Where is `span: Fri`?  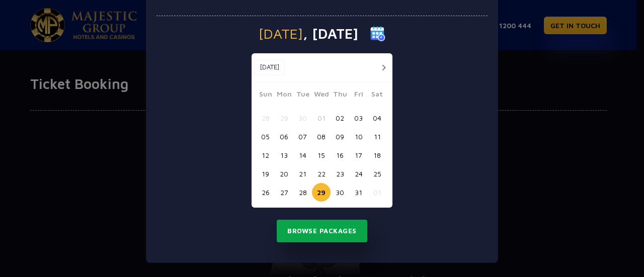
span: Fri is located at coordinates (358, 96).